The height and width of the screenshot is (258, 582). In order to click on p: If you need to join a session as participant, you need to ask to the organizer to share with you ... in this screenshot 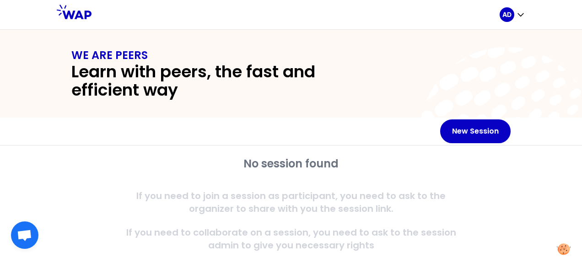, I will do `click(291, 202)`.